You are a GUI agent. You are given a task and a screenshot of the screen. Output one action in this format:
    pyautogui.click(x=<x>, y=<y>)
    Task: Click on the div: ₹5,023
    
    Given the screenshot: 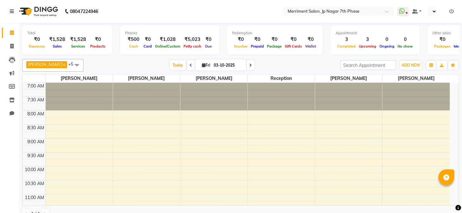 What is the action you would take?
    pyautogui.click(x=192, y=39)
    